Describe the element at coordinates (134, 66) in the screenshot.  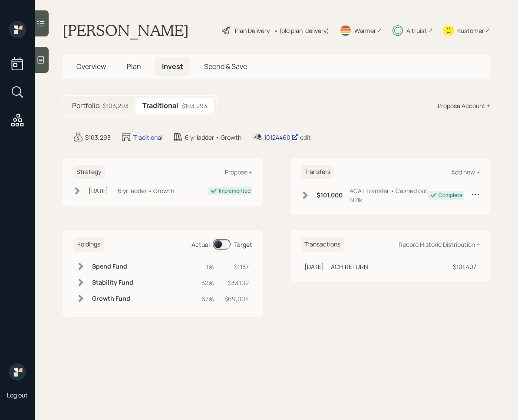
I see `span: Plan` at that location.